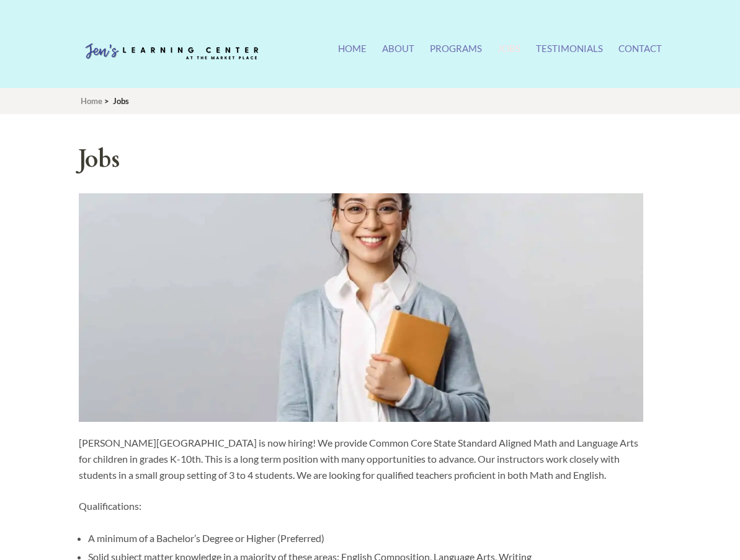 Image resolution: width=740 pixels, height=560 pixels. I want to click on li: A minimum of a Bachelor’s Degree or Higher (Preferred), so click(365, 538).